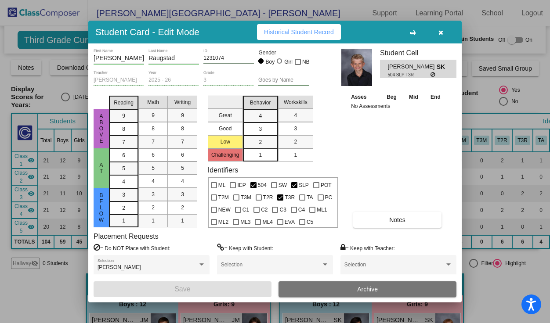 The image size is (550, 323). What do you see at coordinates (126, 236) in the screenshot?
I see `label: Placement Requests` at bounding box center [126, 236].